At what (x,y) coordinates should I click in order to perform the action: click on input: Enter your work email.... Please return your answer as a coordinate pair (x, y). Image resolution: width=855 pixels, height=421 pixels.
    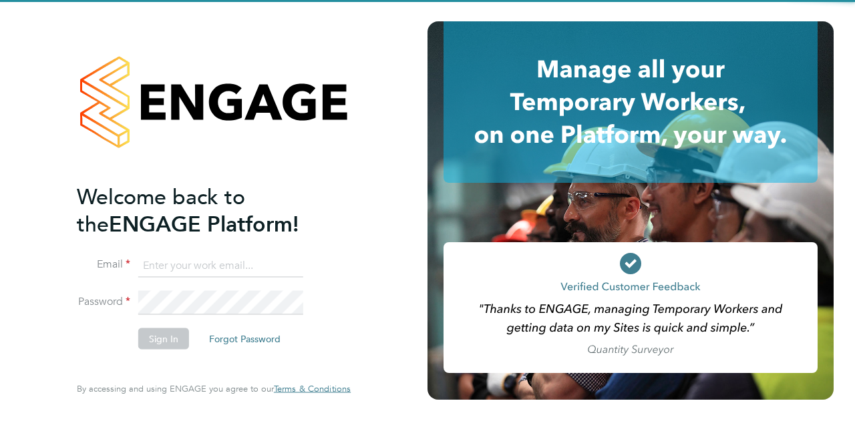
    Looking at the image, I should click on (220, 266).